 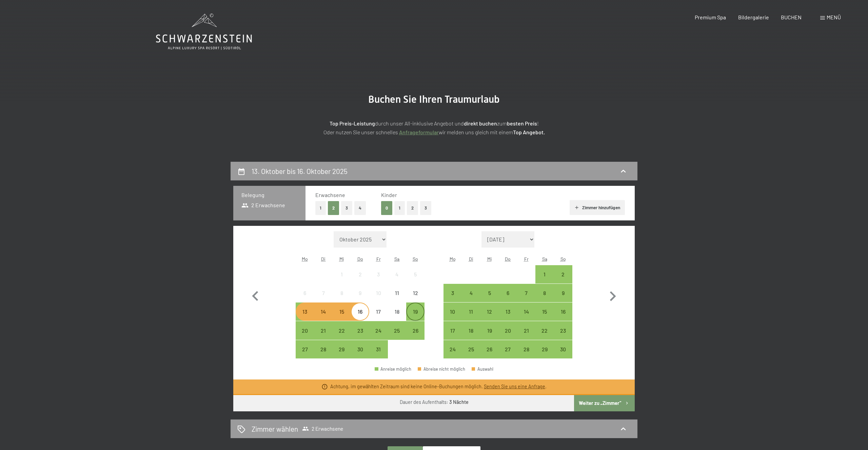 I want to click on div: Sat Nov 08 2025, so click(x=545, y=293).